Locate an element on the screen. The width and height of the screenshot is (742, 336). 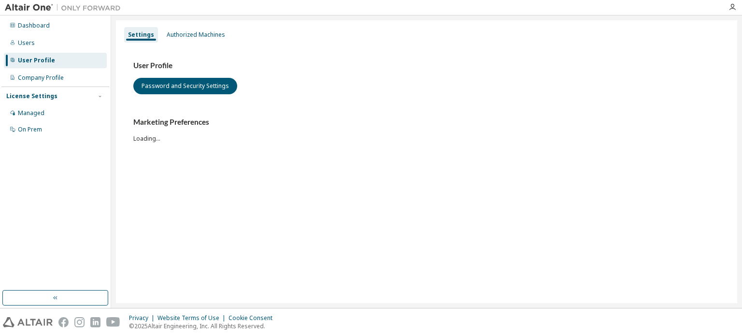
div: Company Profile is located at coordinates (41, 78).